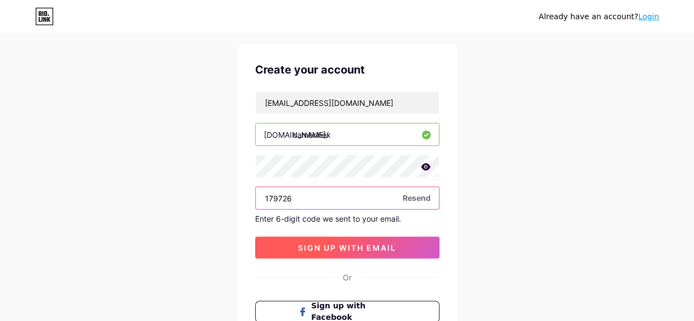 Image resolution: width=694 pixels, height=321 pixels. What do you see at coordinates (649, 16) in the screenshot?
I see `a: Login` at bounding box center [649, 16].